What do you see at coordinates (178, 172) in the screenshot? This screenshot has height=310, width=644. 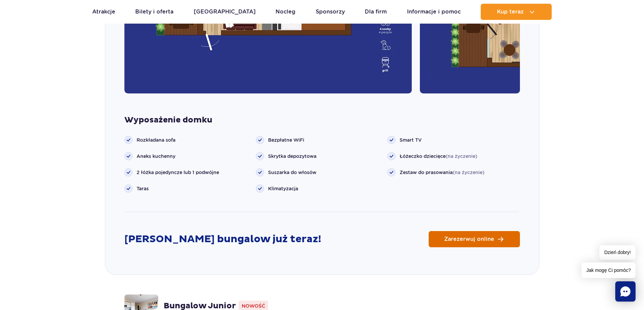 I see `span: 2 łóżka pojedyncze lub 1 podwójne` at bounding box center [178, 172].